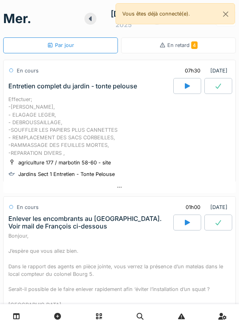 Image resolution: width=239 pixels, height=328 pixels. I want to click on span: 4, so click(194, 45).